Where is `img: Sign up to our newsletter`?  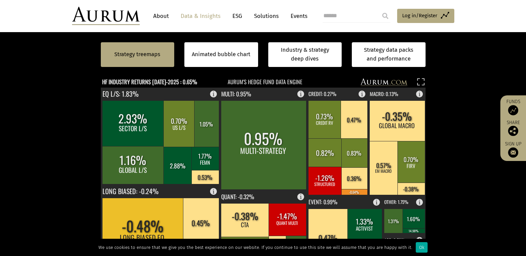
img: Sign up to our newsletter is located at coordinates (513, 153).